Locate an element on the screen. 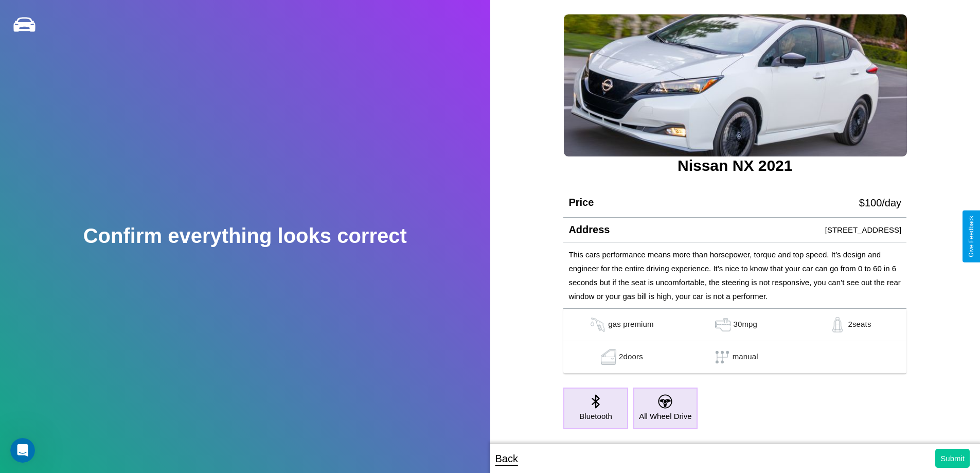 This screenshot has width=980, height=473. h2: Confirm everything looks correct is located at coordinates (245, 236).